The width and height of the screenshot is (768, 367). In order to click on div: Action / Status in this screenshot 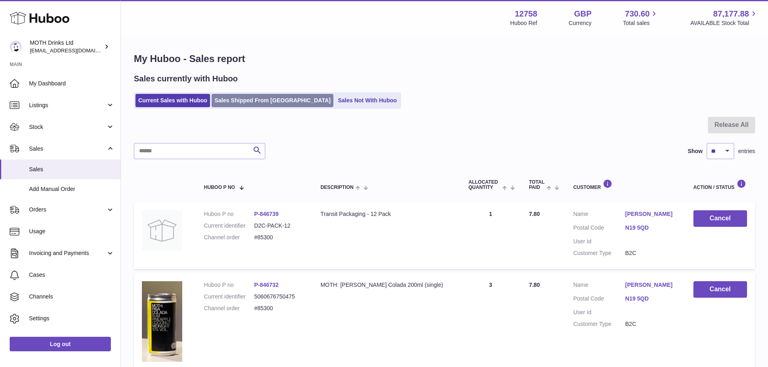, I will do `click(720, 185)`.